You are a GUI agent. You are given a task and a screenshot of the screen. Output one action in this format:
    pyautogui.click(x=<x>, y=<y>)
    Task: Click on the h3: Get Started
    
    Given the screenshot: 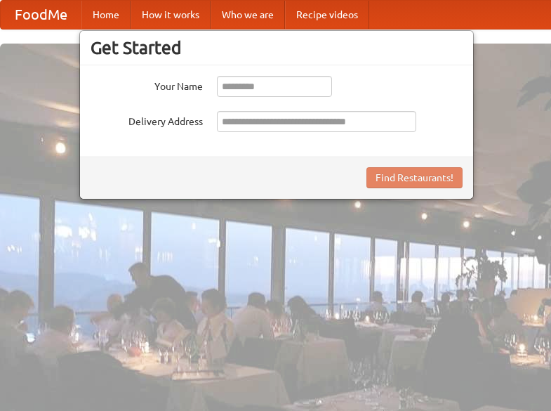 What is the action you would take?
    pyautogui.click(x=276, y=48)
    